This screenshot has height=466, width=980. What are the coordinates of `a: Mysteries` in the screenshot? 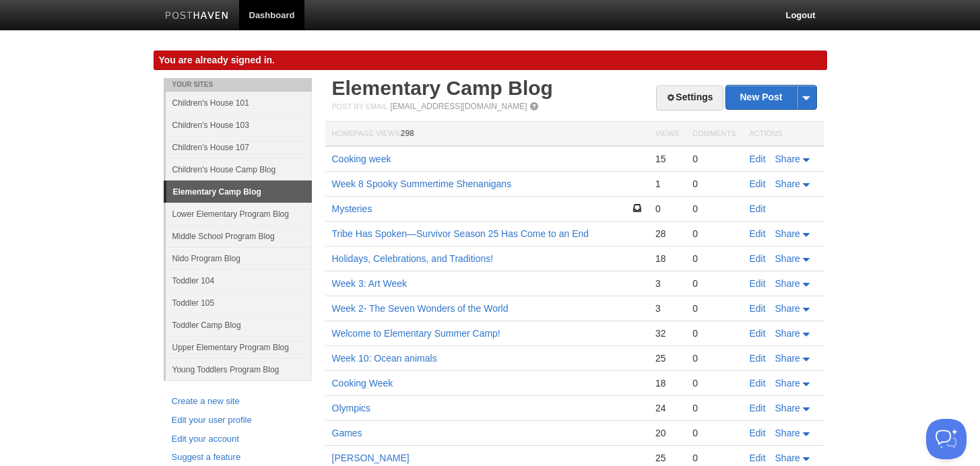 It's located at (352, 209).